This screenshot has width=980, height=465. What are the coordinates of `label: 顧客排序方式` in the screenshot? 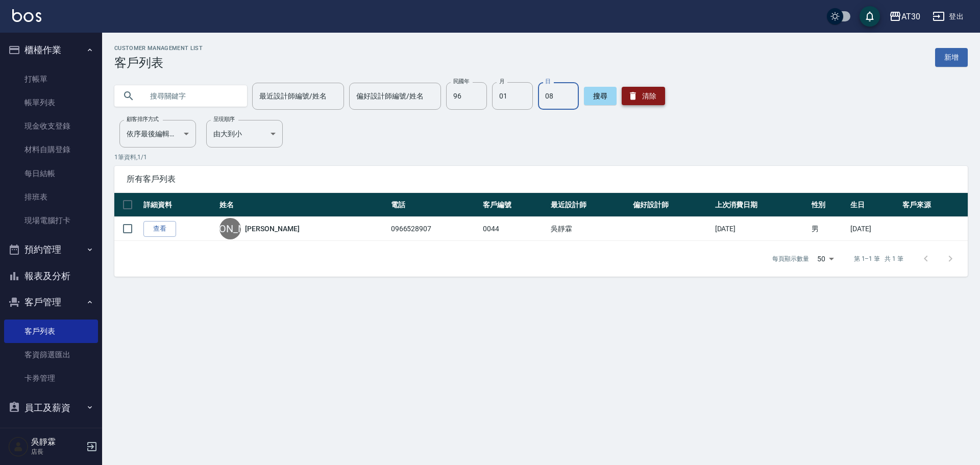 It's located at (142, 119).